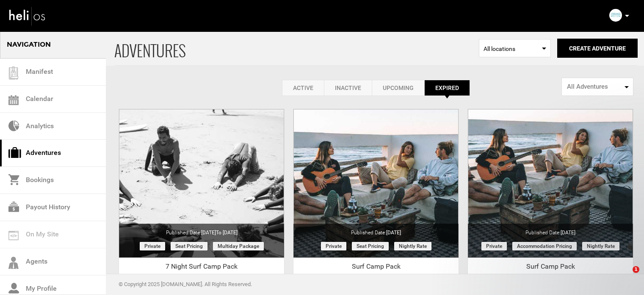 This screenshot has width=644, height=295. I want to click on img: 7effda67698d807e4b0ba68020ca7f1b.png, so click(616, 15).